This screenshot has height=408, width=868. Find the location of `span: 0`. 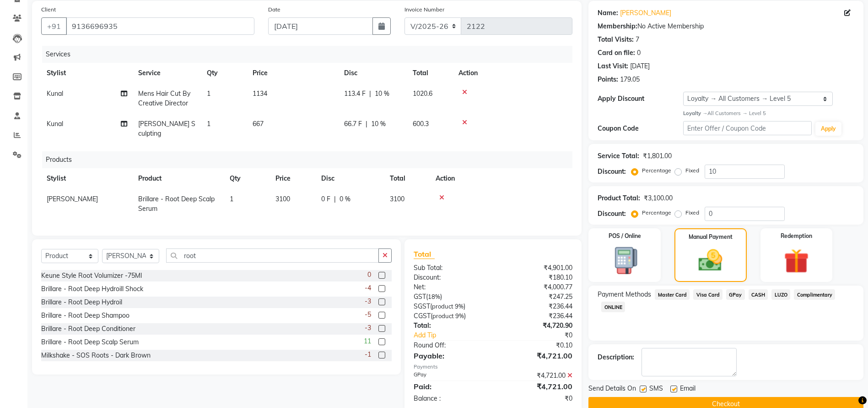

span: 0 is located at coordinates (369, 274).